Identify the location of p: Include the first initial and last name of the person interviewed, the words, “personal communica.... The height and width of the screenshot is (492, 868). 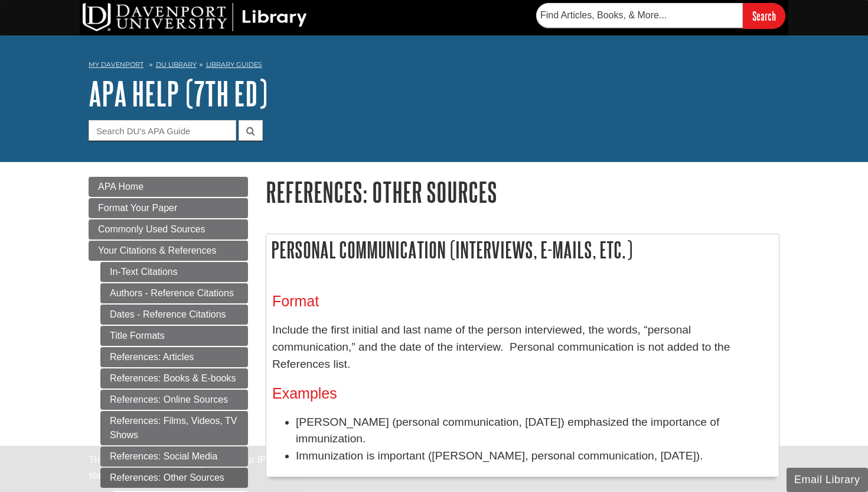
(523, 347).